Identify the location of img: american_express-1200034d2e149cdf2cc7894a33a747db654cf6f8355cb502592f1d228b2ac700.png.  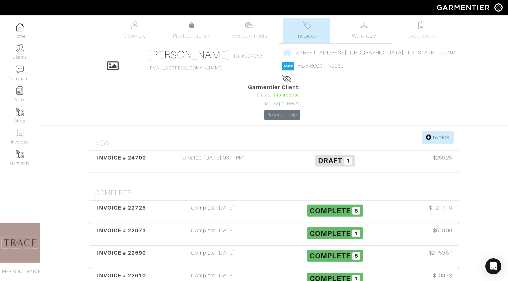
(288, 66).